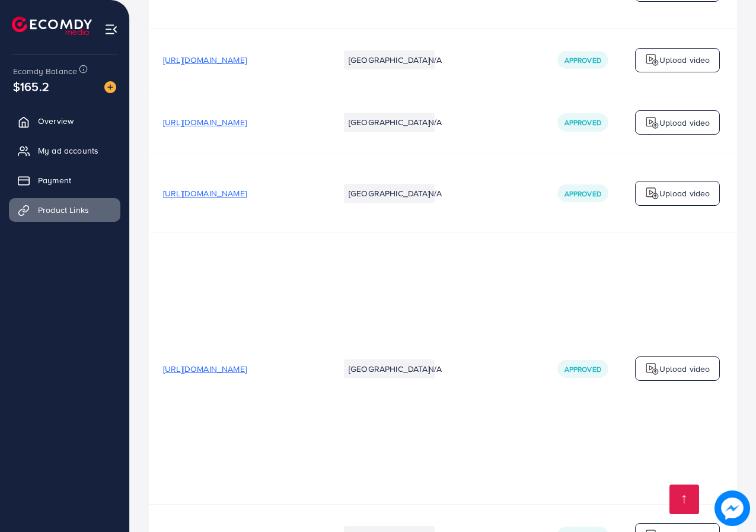 This screenshot has width=756, height=532. What do you see at coordinates (68, 151) in the screenshot?
I see `span: My ad accounts` at bounding box center [68, 151].